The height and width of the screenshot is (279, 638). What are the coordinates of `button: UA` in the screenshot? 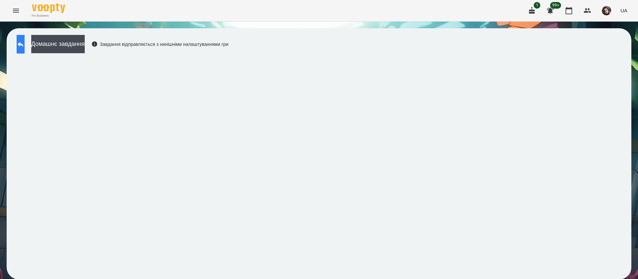 It's located at (623, 10).